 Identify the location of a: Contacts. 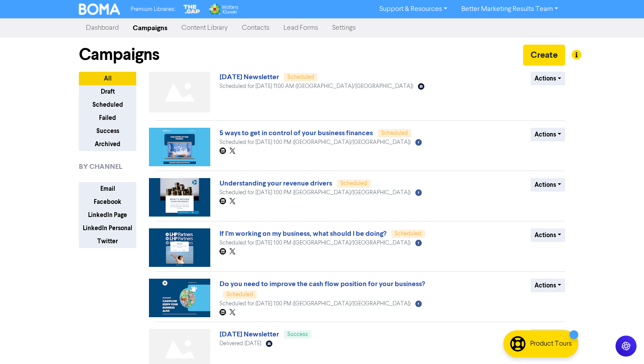
(256, 28).